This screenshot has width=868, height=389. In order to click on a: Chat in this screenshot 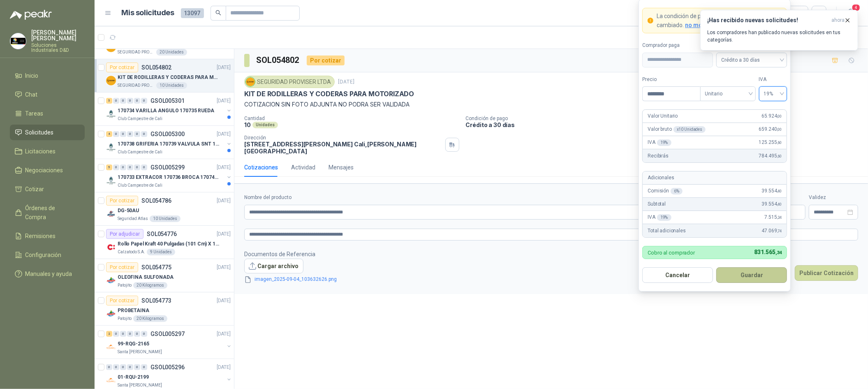, I will do `click(47, 95)`.